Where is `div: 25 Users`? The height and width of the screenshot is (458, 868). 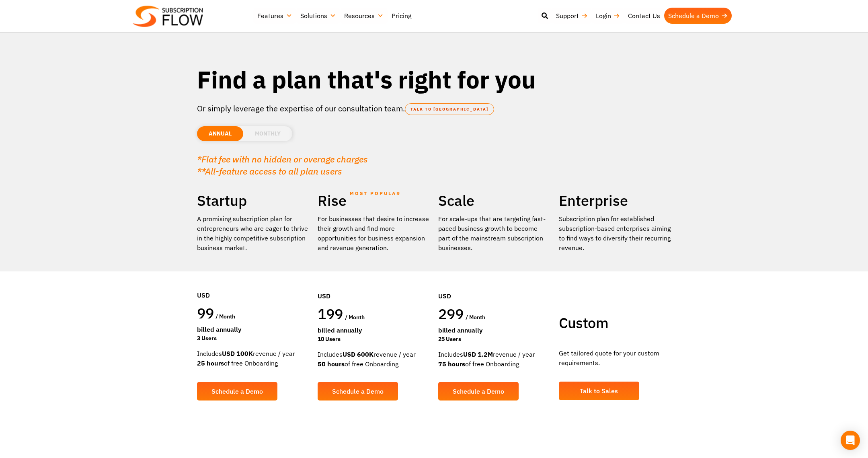
div: 25 Users is located at coordinates (495, 339).